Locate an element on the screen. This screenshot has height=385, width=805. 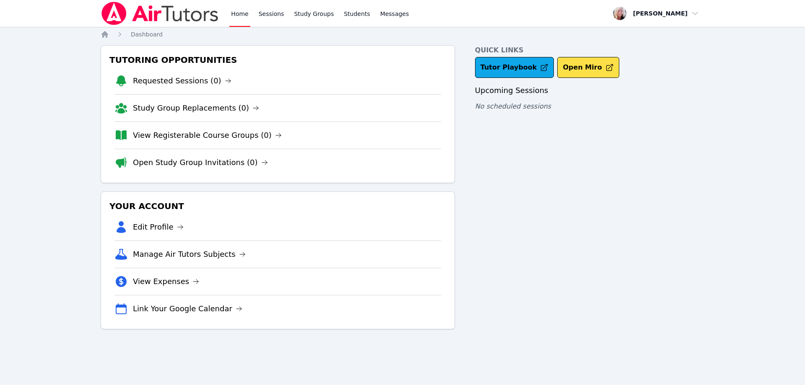
a: Link Your Google Calendar is located at coordinates (187, 309).